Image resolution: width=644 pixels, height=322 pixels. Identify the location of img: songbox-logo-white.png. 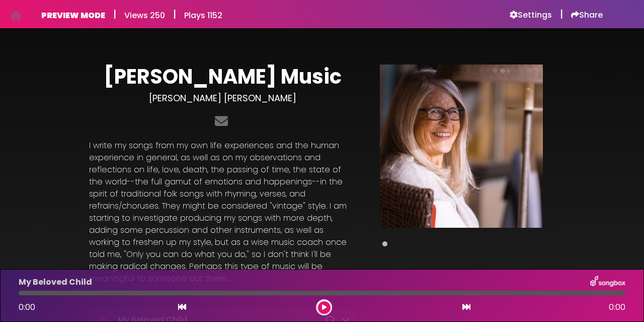
(607, 282).